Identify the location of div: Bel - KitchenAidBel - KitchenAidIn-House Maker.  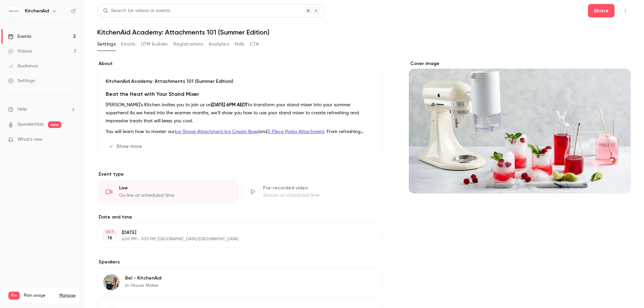
(239, 282).